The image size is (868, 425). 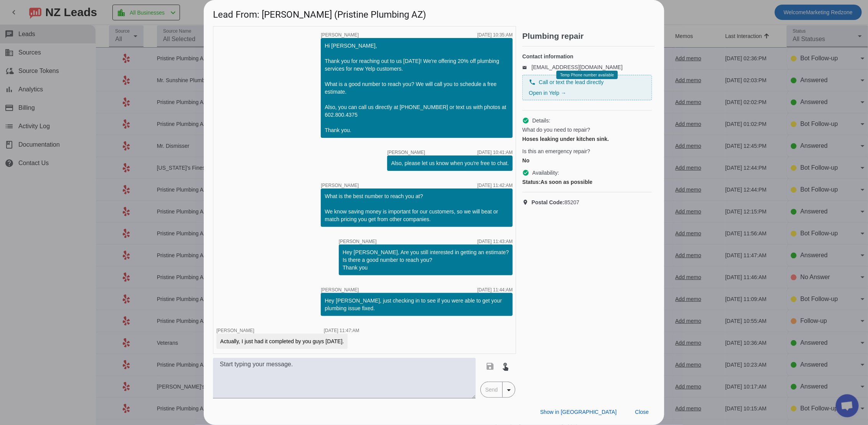 What do you see at coordinates (532, 82) in the screenshot?
I see `mat-icon: phone` at bounding box center [532, 82].